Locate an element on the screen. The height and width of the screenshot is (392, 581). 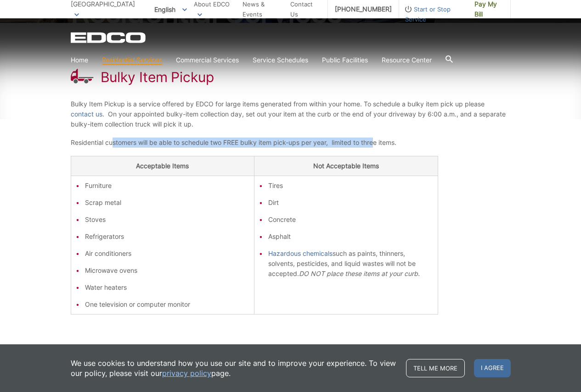
li: Refrigerators is located at coordinates (167, 237).